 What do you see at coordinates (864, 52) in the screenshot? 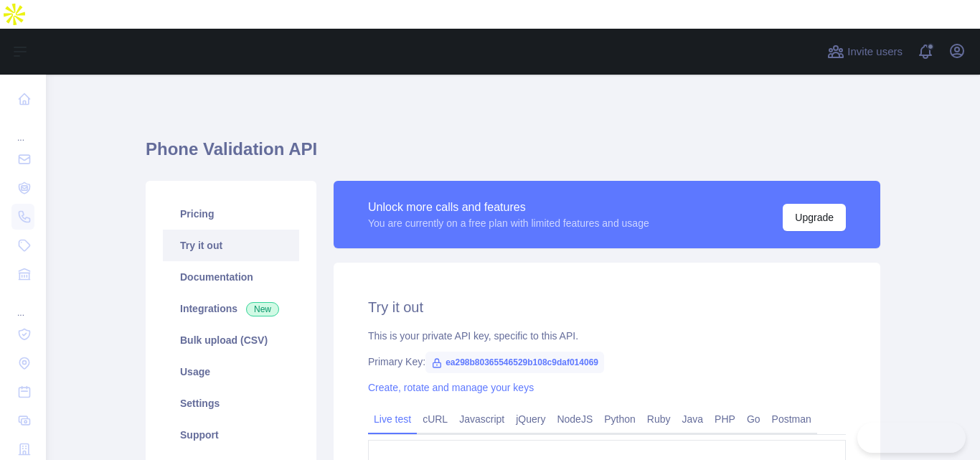
I see `button: Invite users` at bounding box center [864, 52].